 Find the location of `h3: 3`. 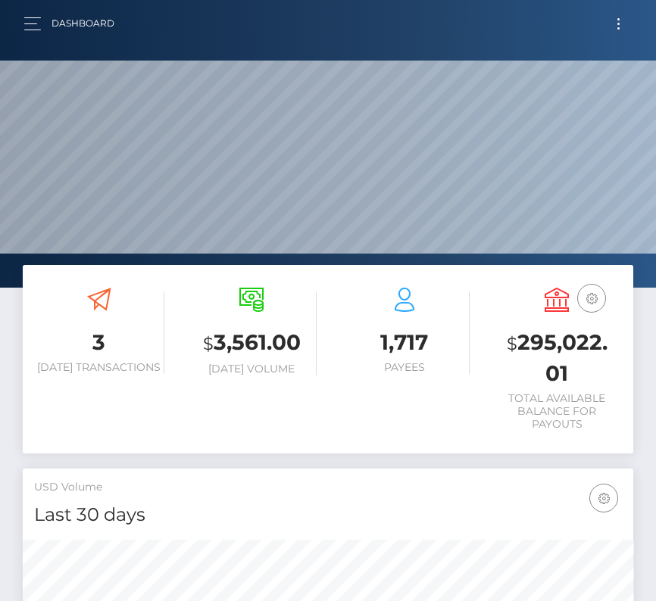

h3: 3 is located at coordinates (99, 342).